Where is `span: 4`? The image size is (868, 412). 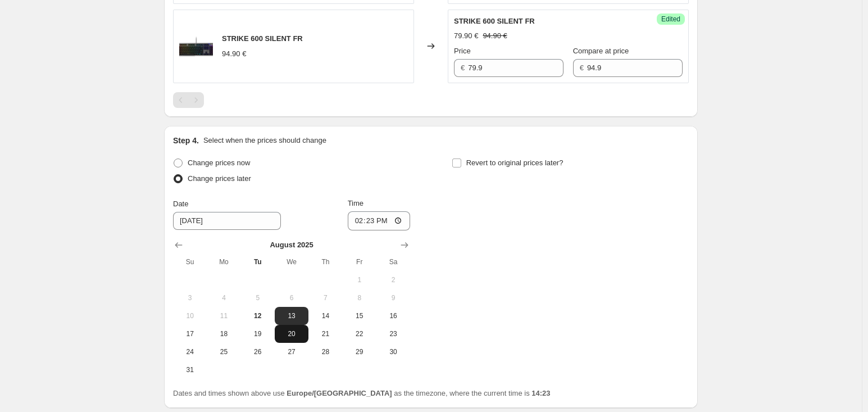 span: 4 is located at coordinates (224, 298).